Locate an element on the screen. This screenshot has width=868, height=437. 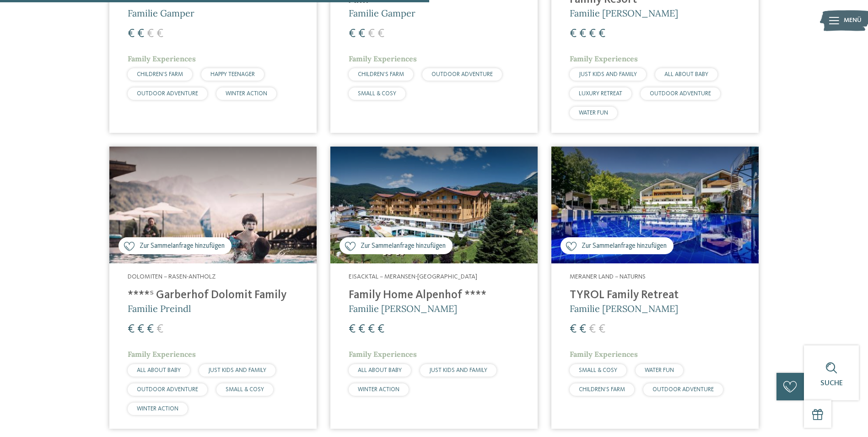
span: HAPPY TEENAGER is located at coordinates (233, 74).